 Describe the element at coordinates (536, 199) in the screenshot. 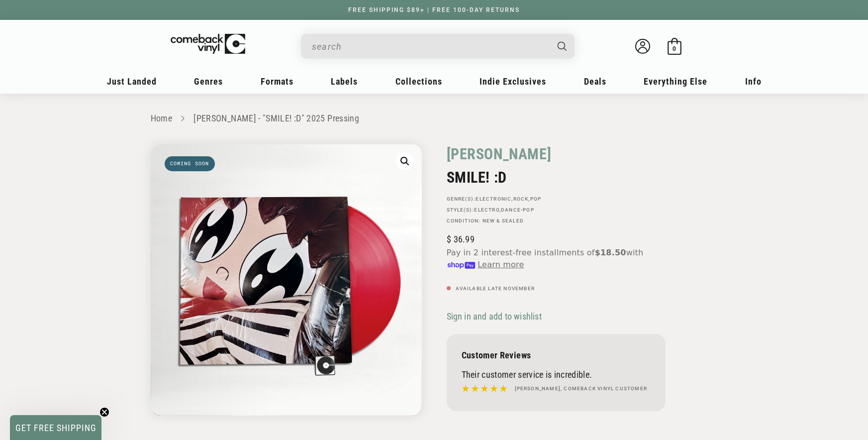

I see `a: Pop` at that location.